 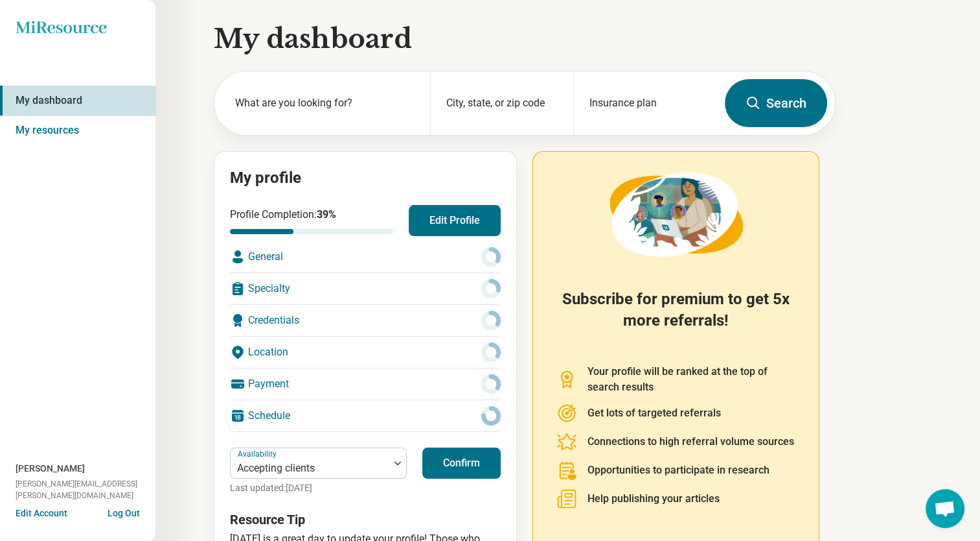 What do you see at coordinates (691, 442) in the screenshot?
I see `p: Connections to high referral volume sources` at bounding box center [691, 442].